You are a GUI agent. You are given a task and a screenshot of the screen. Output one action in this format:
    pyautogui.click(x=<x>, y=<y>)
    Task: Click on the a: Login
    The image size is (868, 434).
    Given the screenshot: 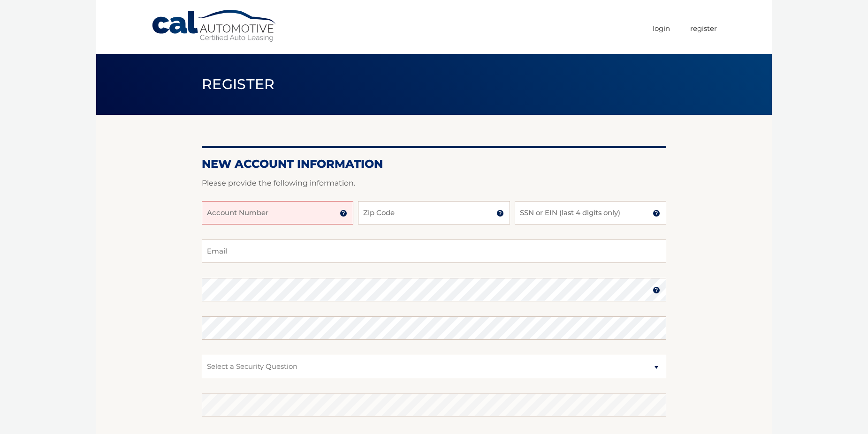 What is the action you would take?
    pyautogui.click(x=661, y=28)
    